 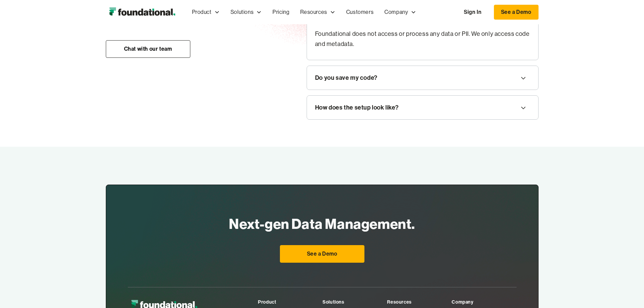 I want to click on div: How does the setup look like?, so click(x=357, y=108).